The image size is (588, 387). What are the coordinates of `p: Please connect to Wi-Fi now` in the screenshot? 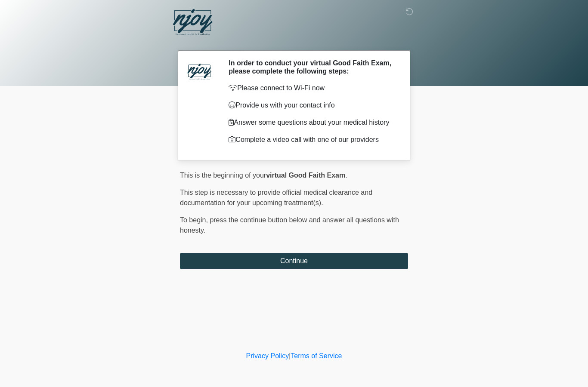 It's located at (312, 89).